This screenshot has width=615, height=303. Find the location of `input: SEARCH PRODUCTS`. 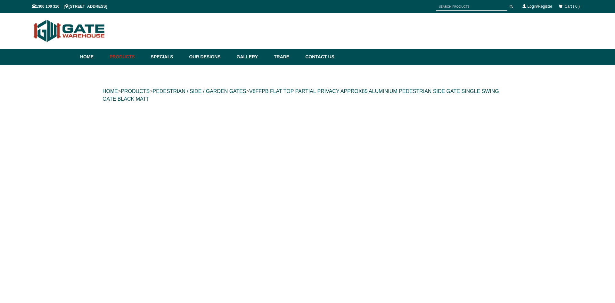

input: SEARCH PRODUCTS is located at coordinates (472, 6).